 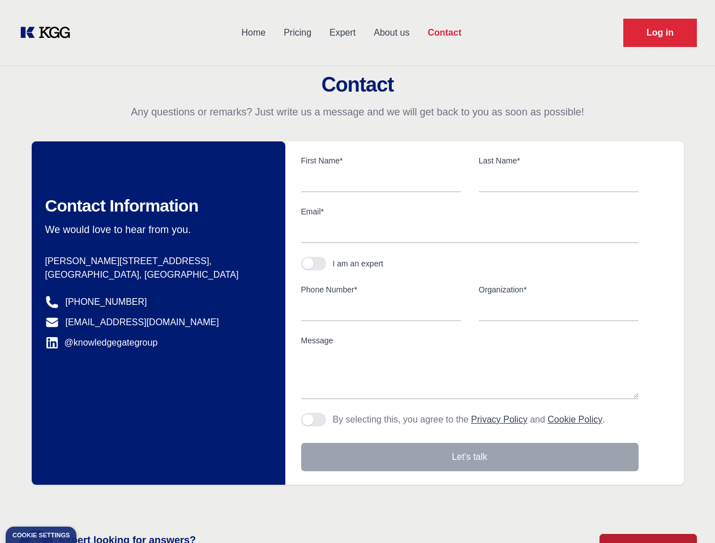 What do you see at coordinates (357, 85) in the screenshot?
I see `h2: Contact` at bounding box center [357, 85].